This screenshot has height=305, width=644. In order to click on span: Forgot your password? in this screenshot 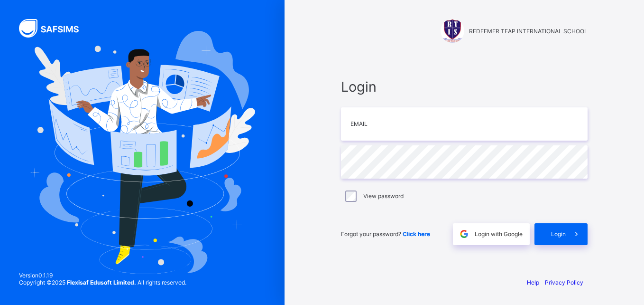, I will do `click(386, 233)`.